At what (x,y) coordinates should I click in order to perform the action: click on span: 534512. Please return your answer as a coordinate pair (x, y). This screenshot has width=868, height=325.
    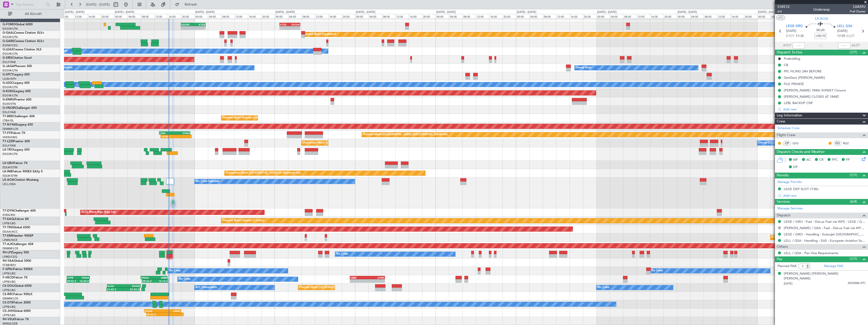
    Looking at the image, I should click on (783, 6).